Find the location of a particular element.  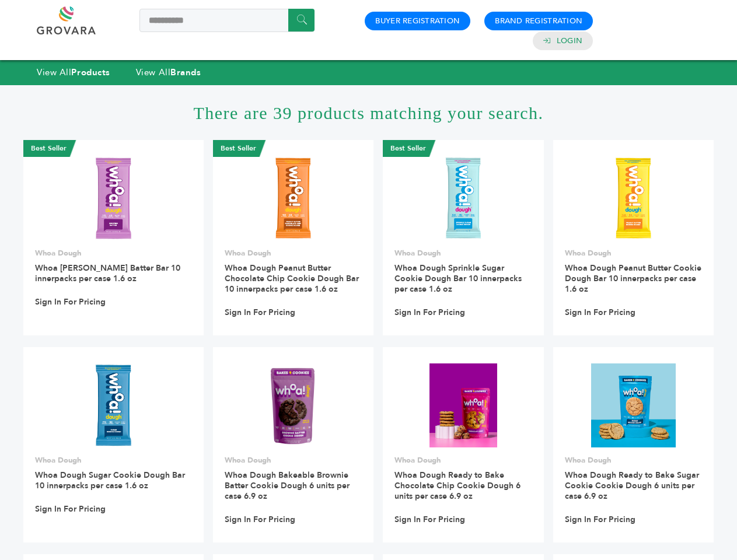

strong: Products is located at coordinates (90, 72).